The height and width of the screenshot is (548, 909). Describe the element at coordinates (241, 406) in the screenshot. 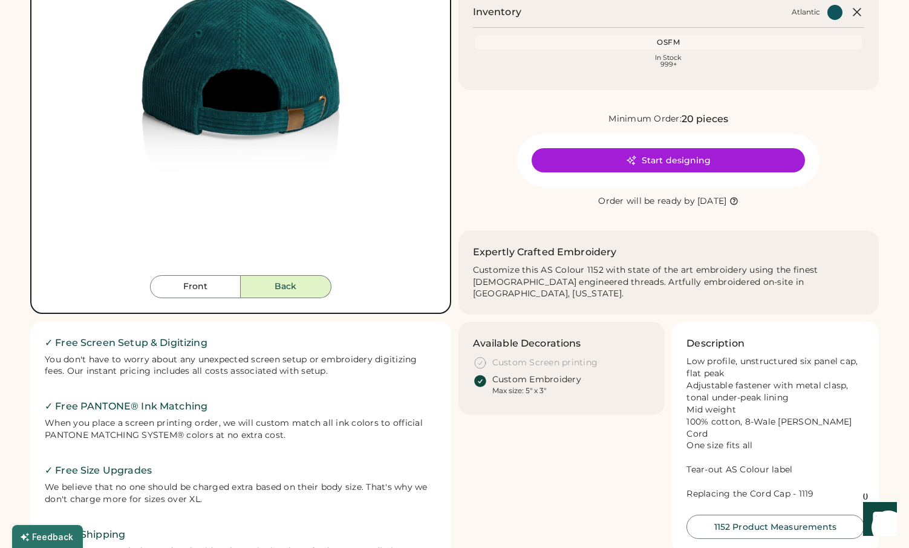

I see `h2: ✓ Free PANTONE® Ink Matching` at that location.